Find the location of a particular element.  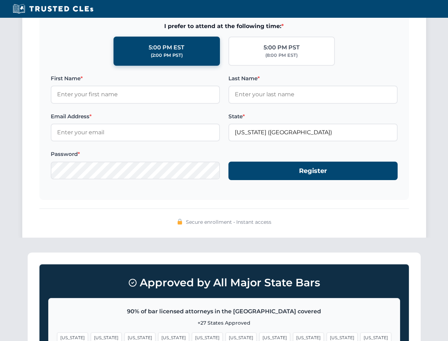

label: Last Name is located at coordinates (313, 78).